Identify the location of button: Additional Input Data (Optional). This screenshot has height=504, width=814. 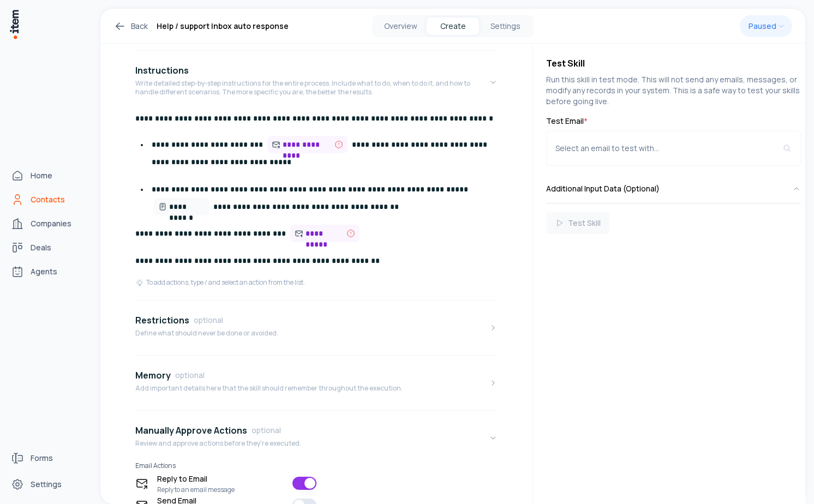
(673, 189).